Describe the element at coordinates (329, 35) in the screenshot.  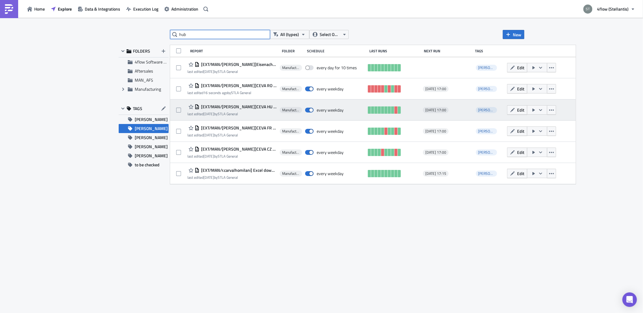
I see `button: Select Owner` at that location.